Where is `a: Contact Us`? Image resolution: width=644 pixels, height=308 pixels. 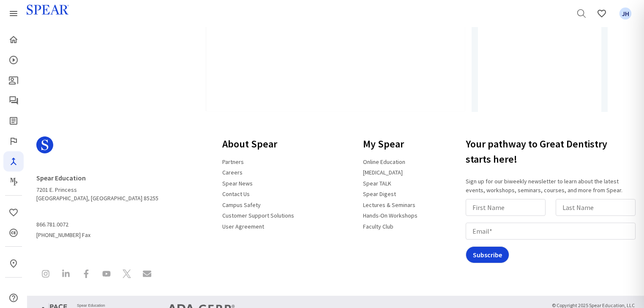 a: Contact Us is located at coordinates (236, 194).